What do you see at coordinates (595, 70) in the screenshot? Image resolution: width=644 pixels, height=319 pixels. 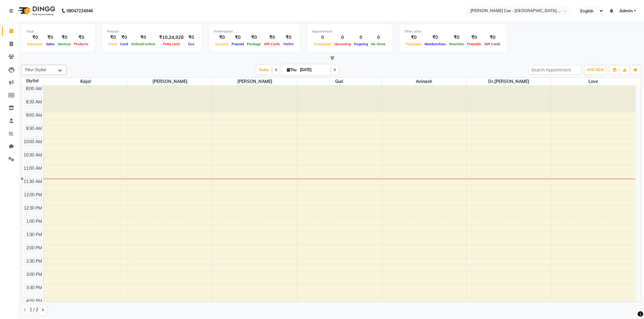 I see `button: ADD NEW` at bounding box center [595, 70].